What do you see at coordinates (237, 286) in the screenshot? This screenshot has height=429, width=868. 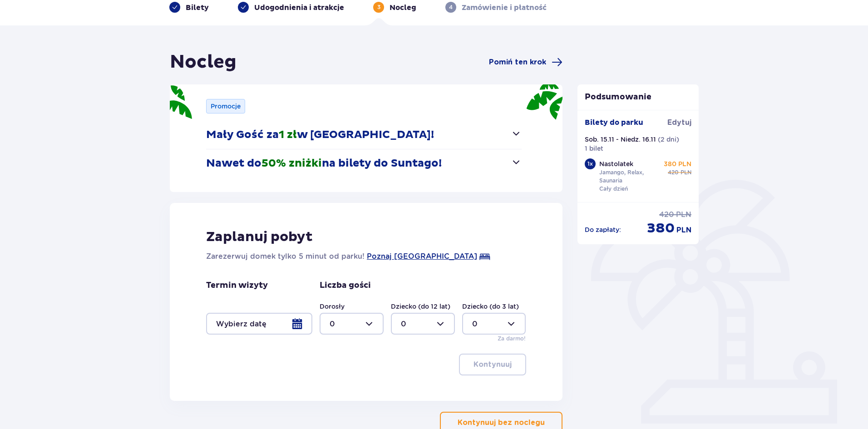 I see `p: Termin wizyty` at bounding box center [237, 286].